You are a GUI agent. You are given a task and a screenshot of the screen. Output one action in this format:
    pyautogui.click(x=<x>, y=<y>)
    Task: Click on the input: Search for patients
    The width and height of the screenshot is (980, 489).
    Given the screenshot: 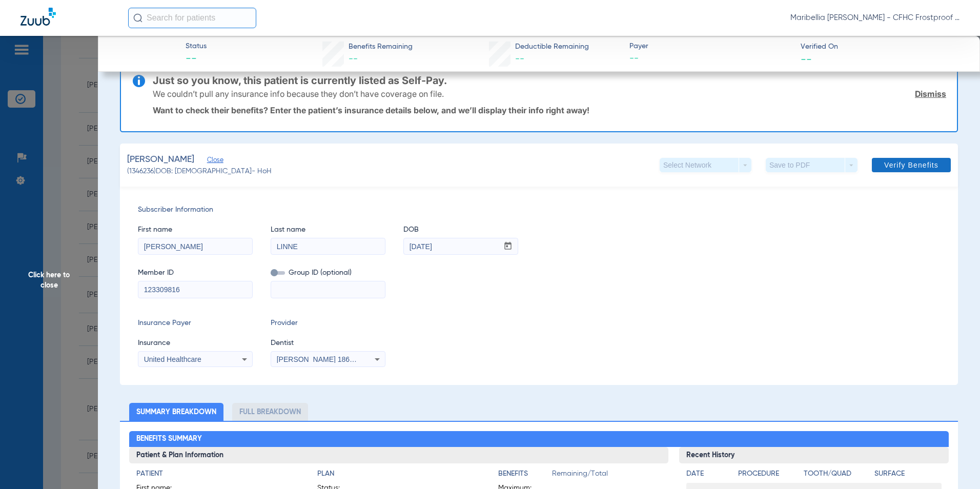 What is the action you would take?
    pyautogui.click(x=192, y=18)
    